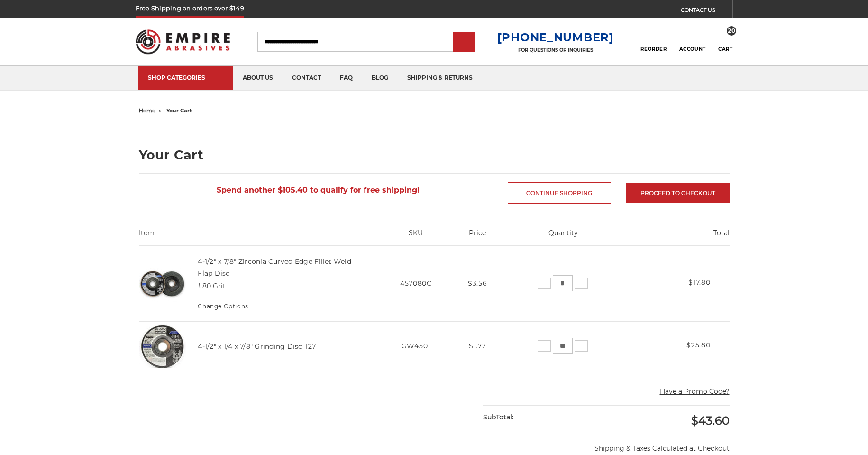  Describe the element at coordinates (699, 282) in the screenshot. I see `strong: $17.80` at that location.